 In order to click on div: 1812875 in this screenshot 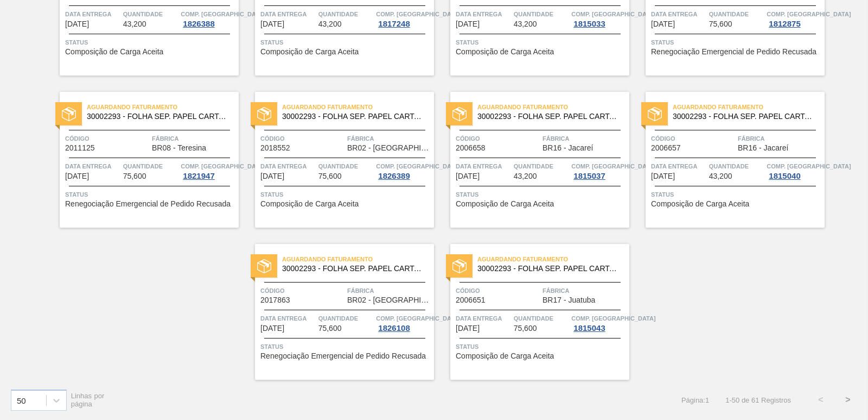, I will do `click(784, 24)`.